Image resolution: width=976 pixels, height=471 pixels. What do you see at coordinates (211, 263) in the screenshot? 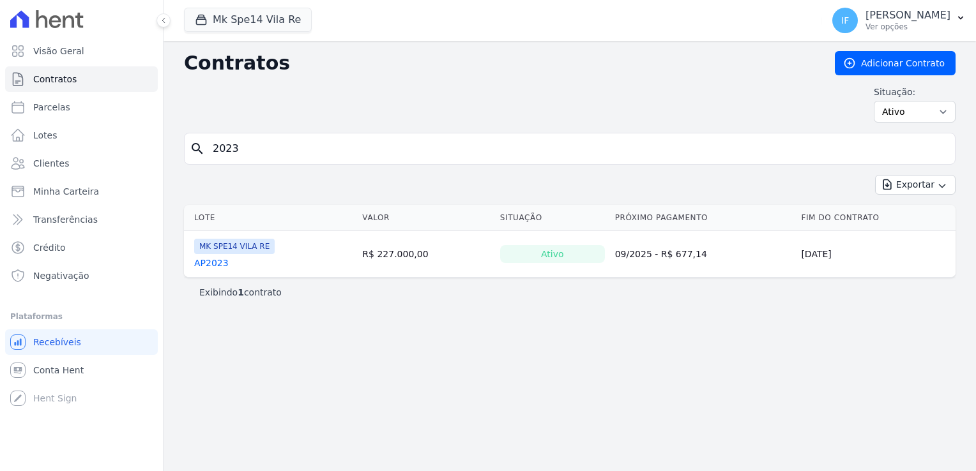
I see `a: AP2023` at bounding box center [211, 263].